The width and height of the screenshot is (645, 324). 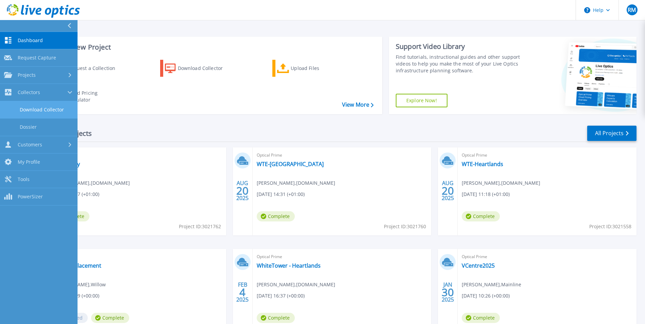 What do you see at coordinates (310, 68) in the screenshot?
I see `a: Upload Files` at bounding box center [310, 68].